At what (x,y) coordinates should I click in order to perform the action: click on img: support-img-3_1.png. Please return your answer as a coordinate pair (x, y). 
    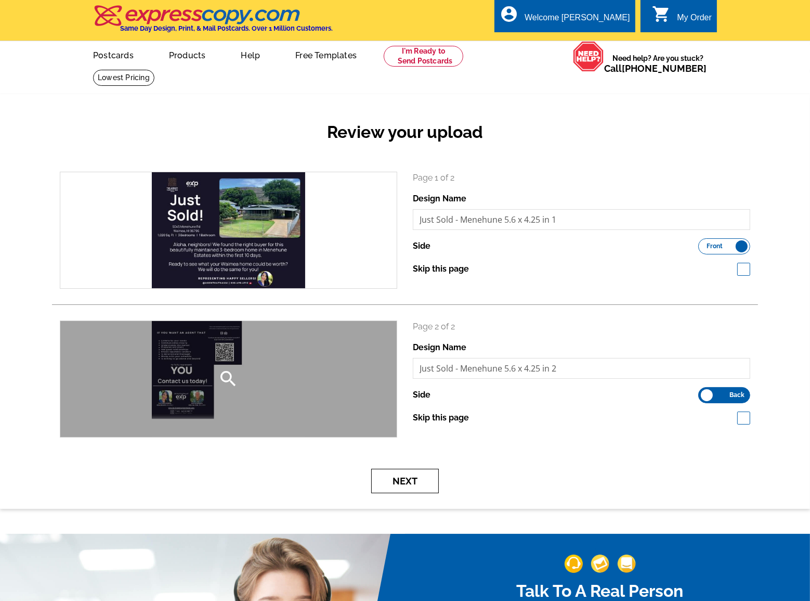
    Looking at the image, I should click on (627, 563).